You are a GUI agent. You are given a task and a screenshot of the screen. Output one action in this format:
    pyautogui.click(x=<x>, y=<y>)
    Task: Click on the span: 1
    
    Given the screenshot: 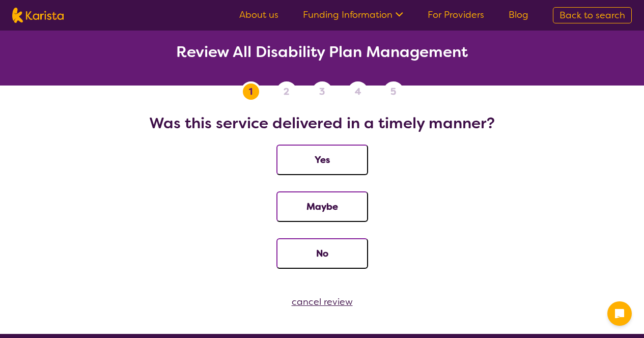 What is the action you would take?
    pyautogui.click(x=251, y=92)
    